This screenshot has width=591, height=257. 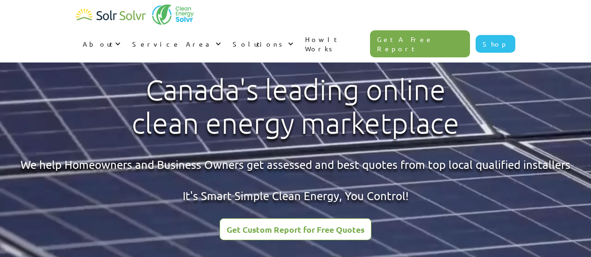 What do you see at coordinates (295, 180) in the screenshot?
I see `div: We help Homeowners and Business Owners get assessed and best quotes from top local qualified inst...` at bounding box center [295, 180].